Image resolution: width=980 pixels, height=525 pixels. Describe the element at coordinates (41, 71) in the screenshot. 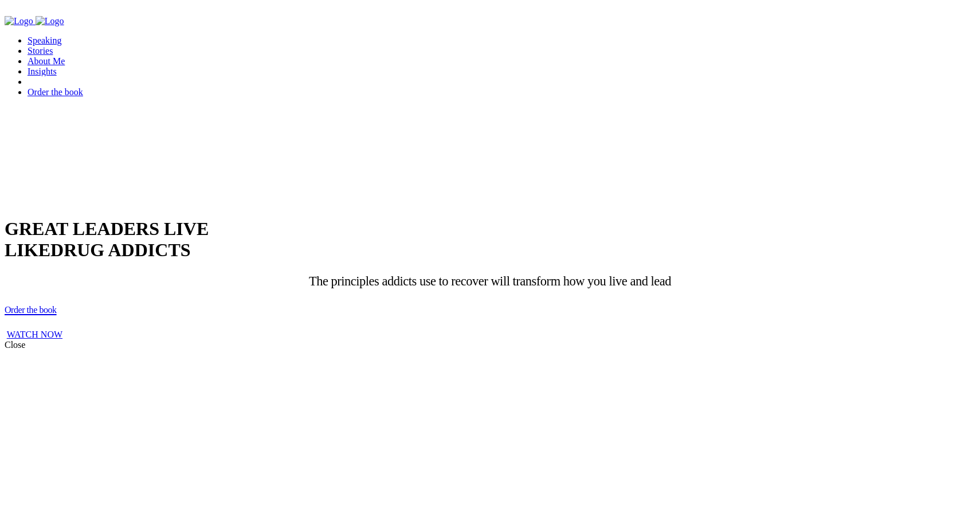

I see `a: Insights` at that location.